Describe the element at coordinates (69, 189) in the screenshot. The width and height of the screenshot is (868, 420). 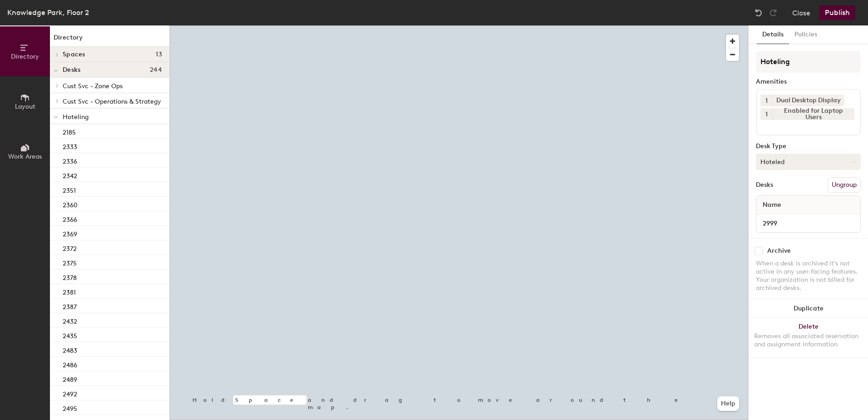
I see `p: 2351` at that location.